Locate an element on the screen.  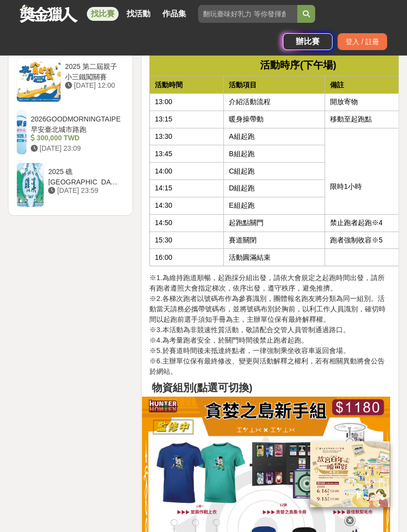
span: 14:50 is located at coordinates (164, 223).